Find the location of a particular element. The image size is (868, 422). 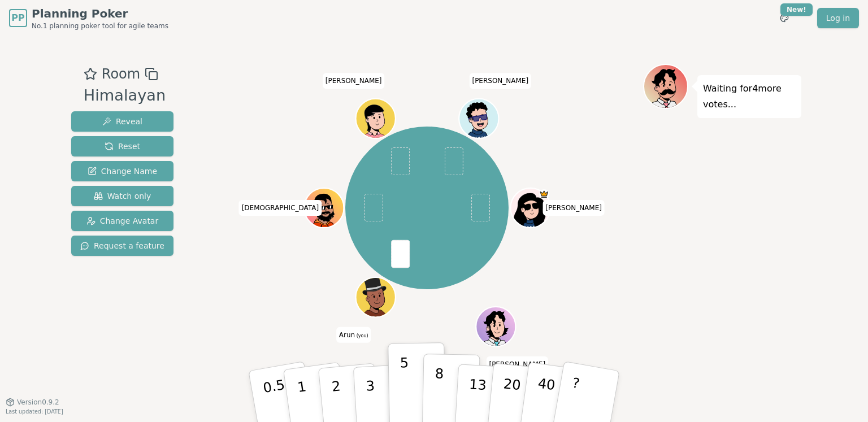

span: Change Avatar is located at coordinates (123, 221).